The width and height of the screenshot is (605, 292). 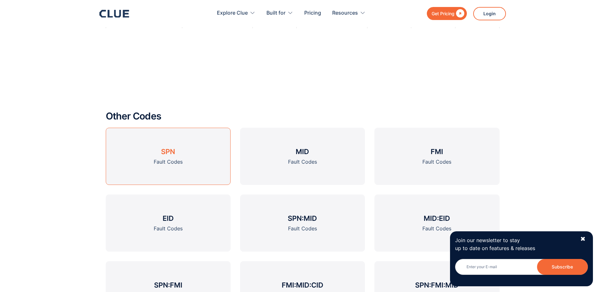 I want to click on a: EIDFault Codes, so click(x=168, y=223).